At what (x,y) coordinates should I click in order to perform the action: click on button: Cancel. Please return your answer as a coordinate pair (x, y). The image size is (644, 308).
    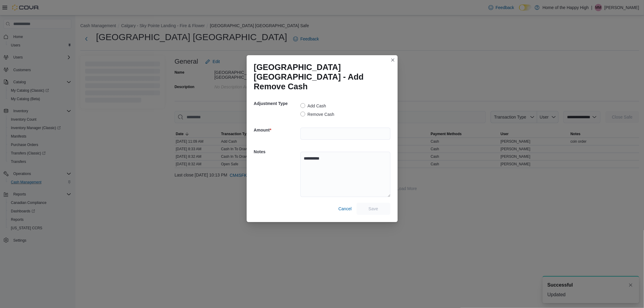
    Looking at the image, I should click on (345, 209).